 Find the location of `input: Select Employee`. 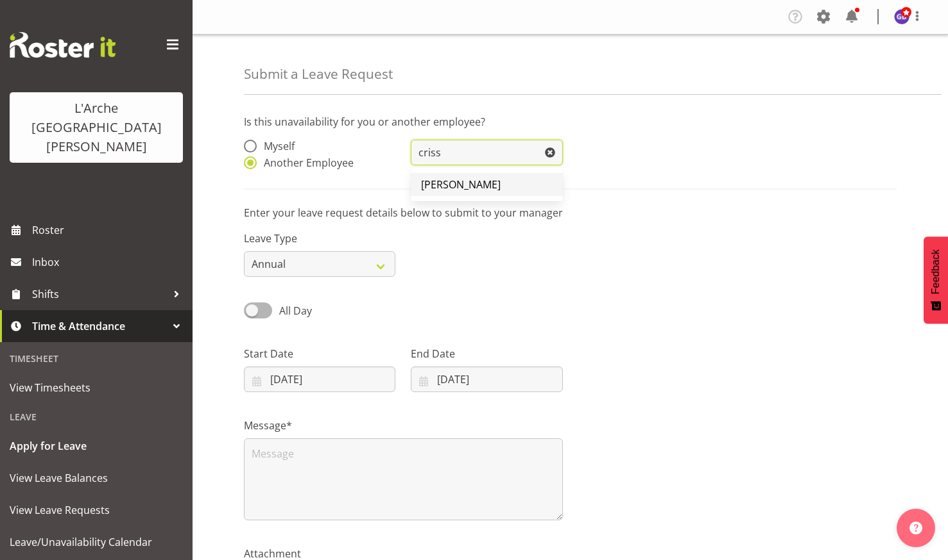

input: Select Employee is located at coordinates (486, 153).